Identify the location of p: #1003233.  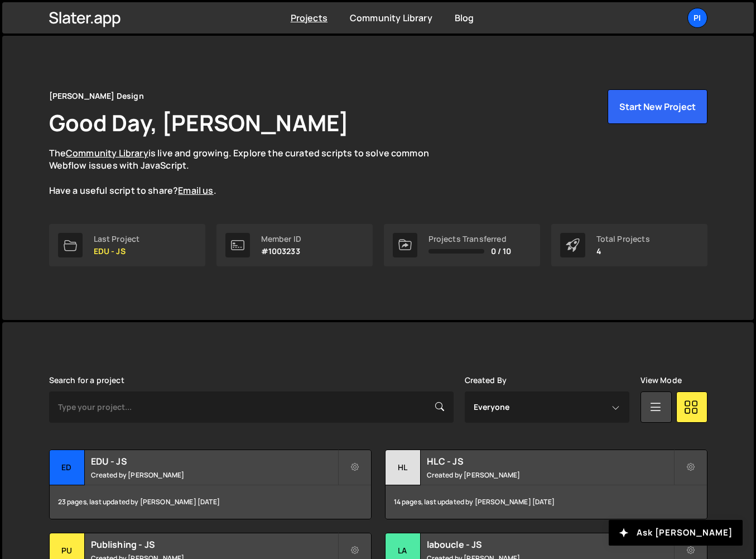
(282, 251).